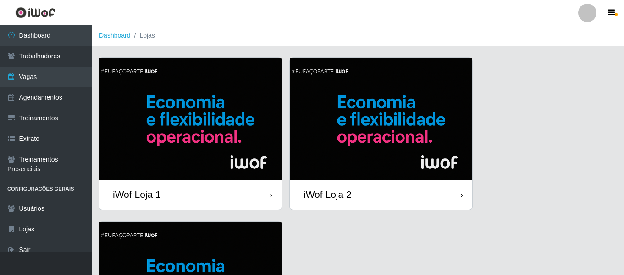  I want to click on a: Dashboard, so click(115, 35).